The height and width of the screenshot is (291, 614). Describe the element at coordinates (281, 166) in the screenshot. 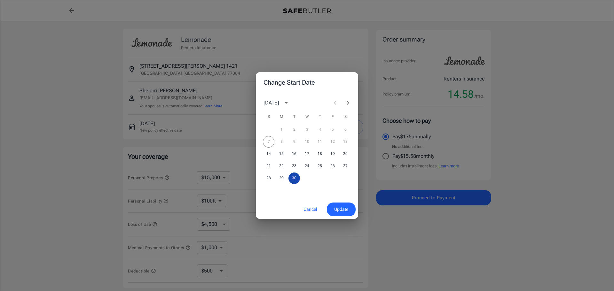

I see `button: 22` at that location.